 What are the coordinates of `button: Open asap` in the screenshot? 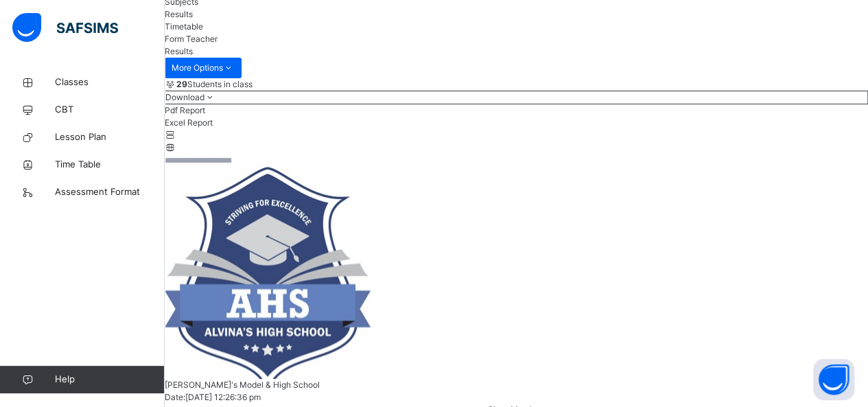 It's located at (834, 380).